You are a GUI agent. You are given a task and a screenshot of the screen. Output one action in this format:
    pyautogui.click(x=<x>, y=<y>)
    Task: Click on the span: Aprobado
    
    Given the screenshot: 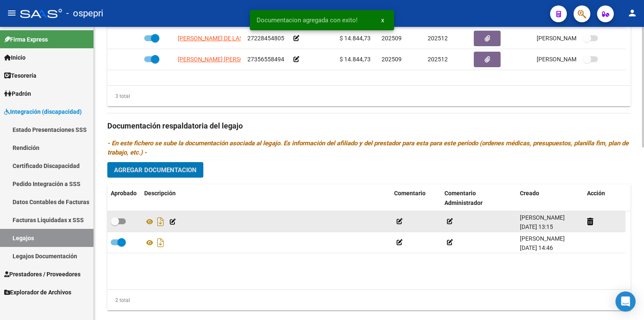 What is the action you would take?
    pyautogui.click(x=124, y=193)
    